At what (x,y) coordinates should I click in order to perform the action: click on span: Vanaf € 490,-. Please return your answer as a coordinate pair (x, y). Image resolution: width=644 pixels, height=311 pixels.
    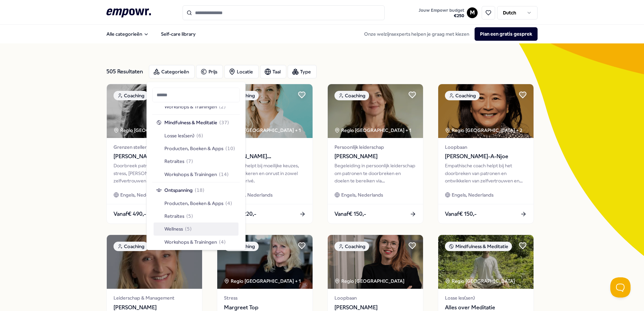
    Looking at the image, I should click on (130, 214).